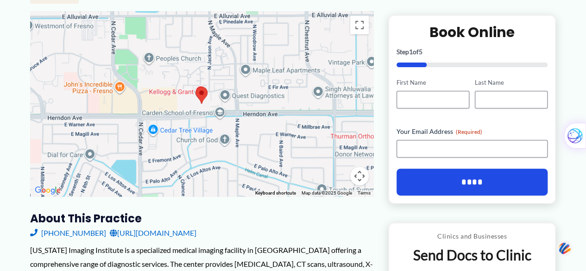 This screenshot has width=586, height=271. What do you see at coordinates (275, 193) in the screenshot?
I see `button: Keyboard shortcuts` at bounding box center [275, 193].